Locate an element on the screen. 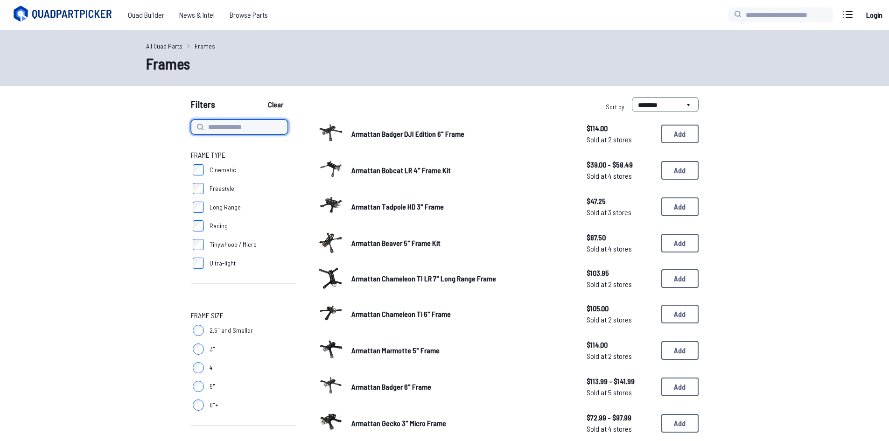  span: $105.00 is located at coordinates (620, 308).